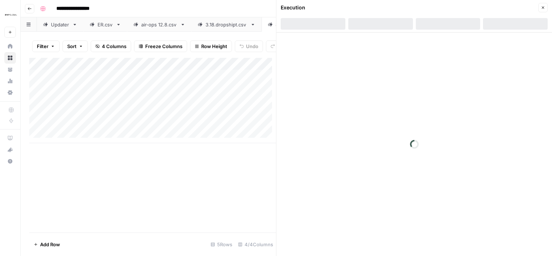 This screenshot has width=552, height=256. Describe the element at coordinates (255, 244) in the screenshot. I see `div: 4/4 Columns` at that location.